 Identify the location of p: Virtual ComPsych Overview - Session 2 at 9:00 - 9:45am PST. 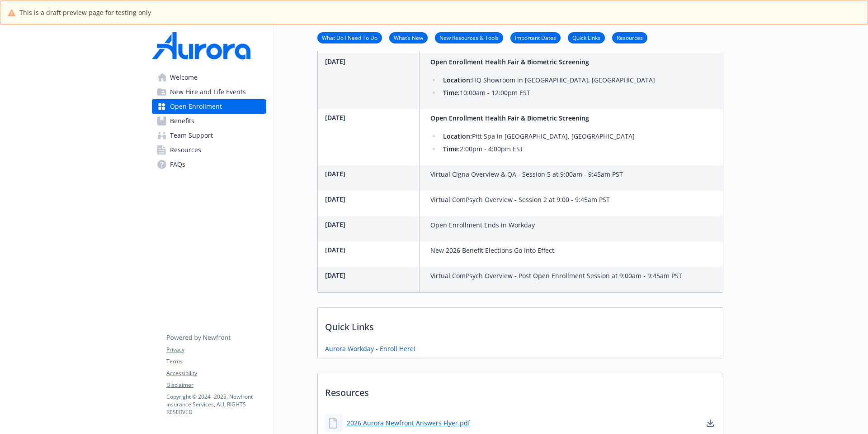
(520, 200).